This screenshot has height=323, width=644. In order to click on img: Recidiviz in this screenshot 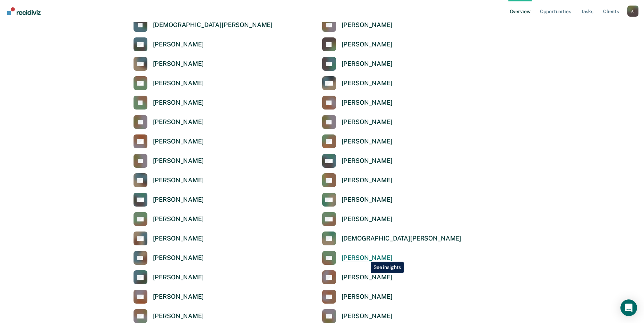, I will do `click(24, 11)`.